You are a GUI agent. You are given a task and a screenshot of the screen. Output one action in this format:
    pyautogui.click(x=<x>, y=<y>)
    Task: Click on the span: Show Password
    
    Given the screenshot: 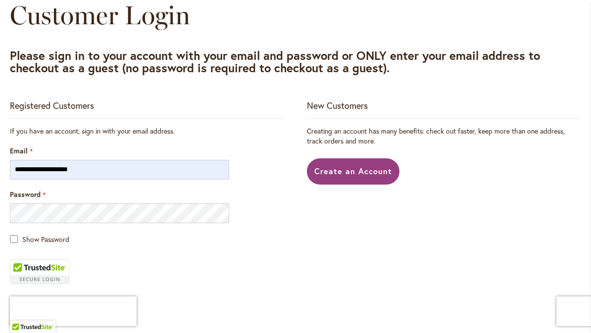 What is the action you would take?
    pyautogui.click(x=46, y=239)
    